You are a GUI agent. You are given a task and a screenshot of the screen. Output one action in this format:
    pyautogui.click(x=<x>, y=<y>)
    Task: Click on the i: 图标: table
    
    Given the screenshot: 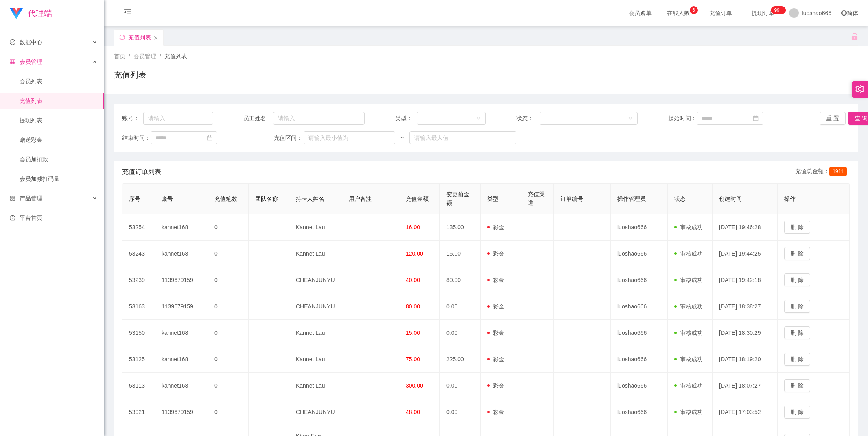 What is the action you would take?
    pyautogui.click(x=12, y=62)
    